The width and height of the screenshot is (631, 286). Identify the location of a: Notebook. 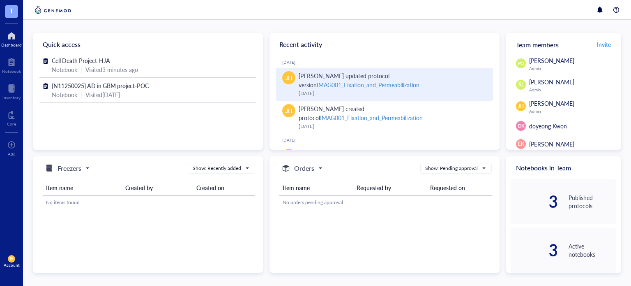
(12, 65).